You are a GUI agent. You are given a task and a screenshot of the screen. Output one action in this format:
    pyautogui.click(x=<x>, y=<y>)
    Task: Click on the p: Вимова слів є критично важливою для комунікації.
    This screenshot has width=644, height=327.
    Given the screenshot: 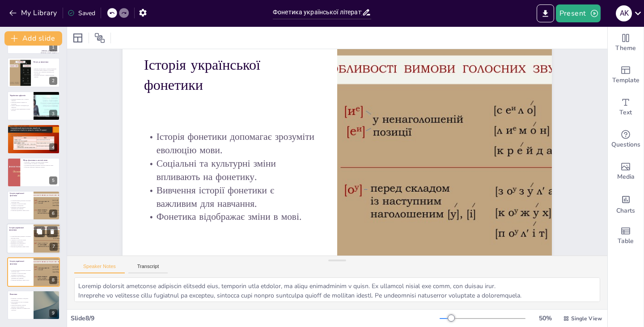 What is the action you would take?
    pyautogui.click(x=44, y=73)
    